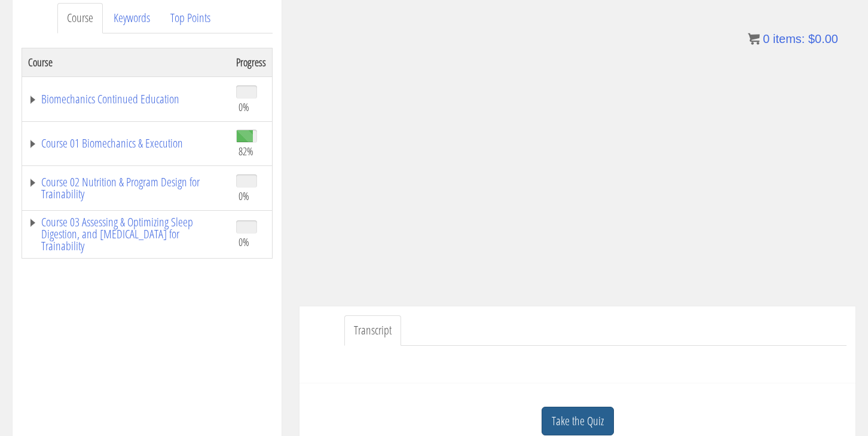 This screenshot has height=436, width=868. What do you see at coordinates (823, 39) in the screenshot?
I see `bdi: 0.00` at bounding box center [823, 39].